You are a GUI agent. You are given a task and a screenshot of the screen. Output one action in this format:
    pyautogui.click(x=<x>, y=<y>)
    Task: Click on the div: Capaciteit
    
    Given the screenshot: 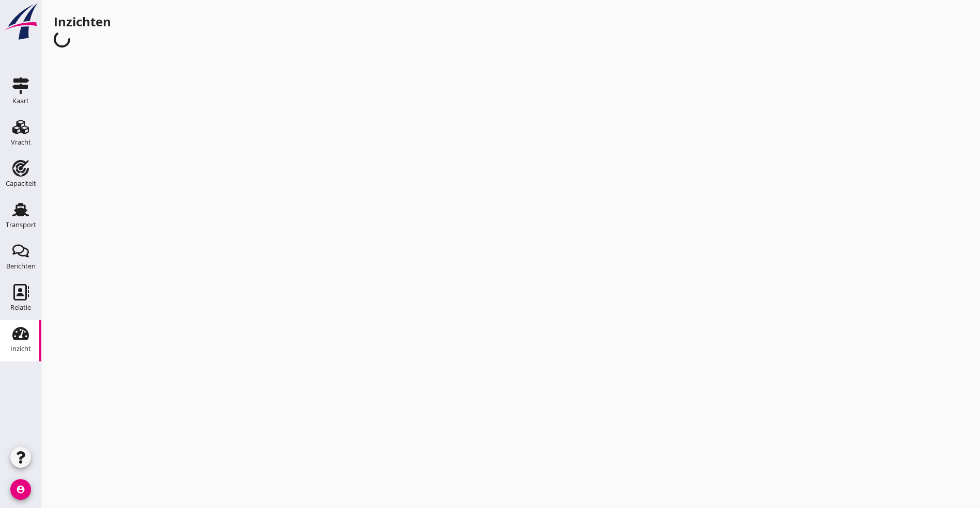 What is the action you would take?
    pyautogui.click(x=21, y=183)
    